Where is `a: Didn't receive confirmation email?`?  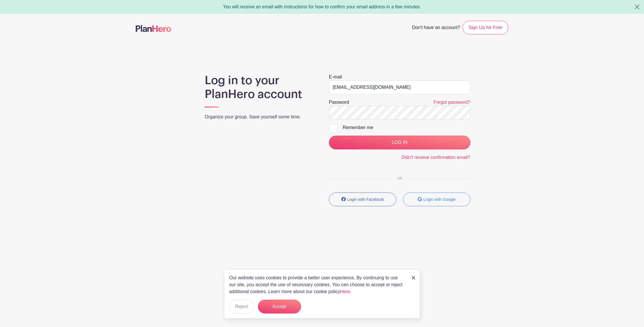 a: Didn't receive confirmation email? is located at coordinates (436, 157).